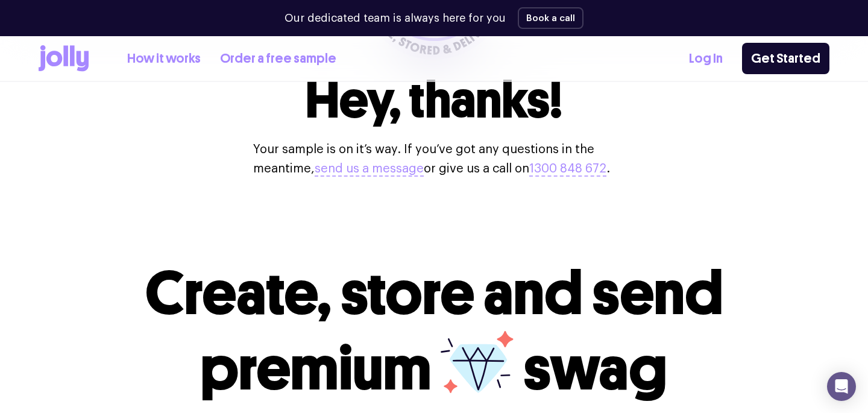 This screenshot has width=868, height=413. I want to click on a: 1300 848 672, so click(568, 168).